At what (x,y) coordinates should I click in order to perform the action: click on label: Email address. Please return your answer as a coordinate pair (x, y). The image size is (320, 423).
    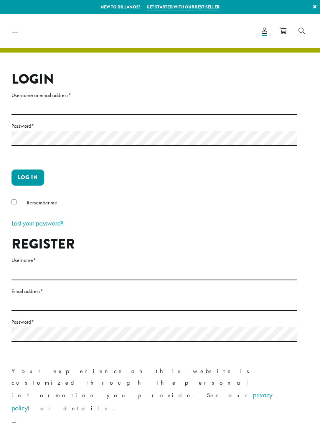
    Looking at the image, I should click on (154, 291).